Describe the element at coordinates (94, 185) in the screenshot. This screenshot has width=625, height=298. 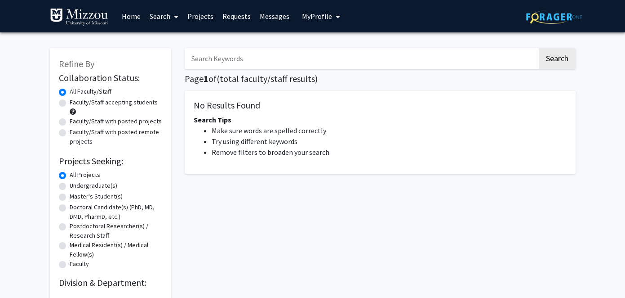
I see `label: Undergraduate(s)` at that location.